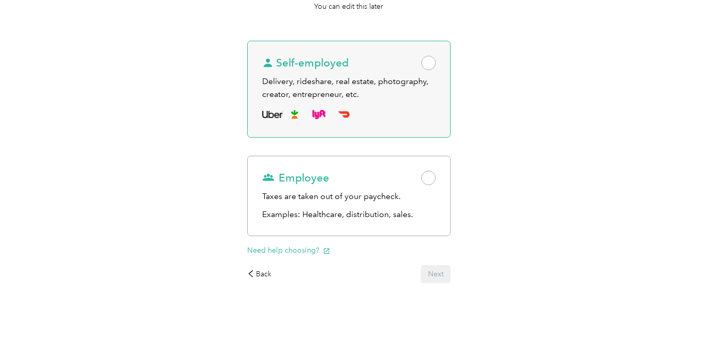 The width and height of the screenshot is (703, 347). I want to click on div: Delivery, rideshare, real estate, photography, creator, entrepreneur, etc., so click(349, 88).